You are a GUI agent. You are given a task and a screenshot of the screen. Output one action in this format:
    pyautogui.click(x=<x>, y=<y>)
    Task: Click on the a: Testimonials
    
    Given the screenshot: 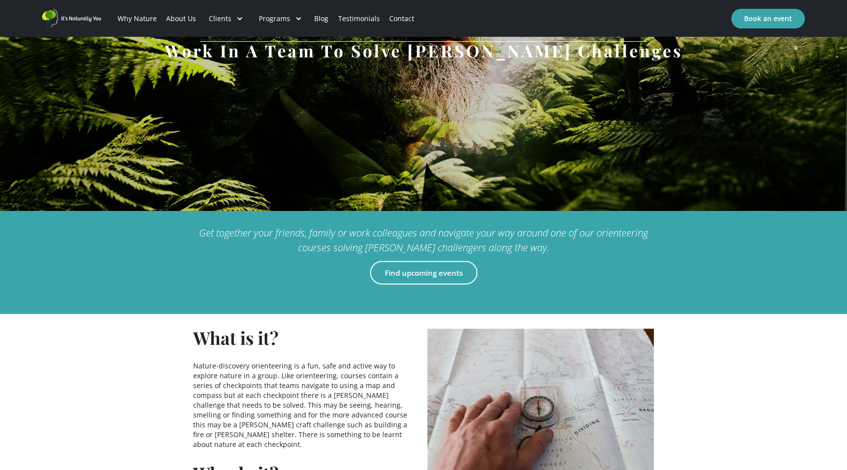 What is the action you would take?
    pyautogui.click(x=359, y=19)
    